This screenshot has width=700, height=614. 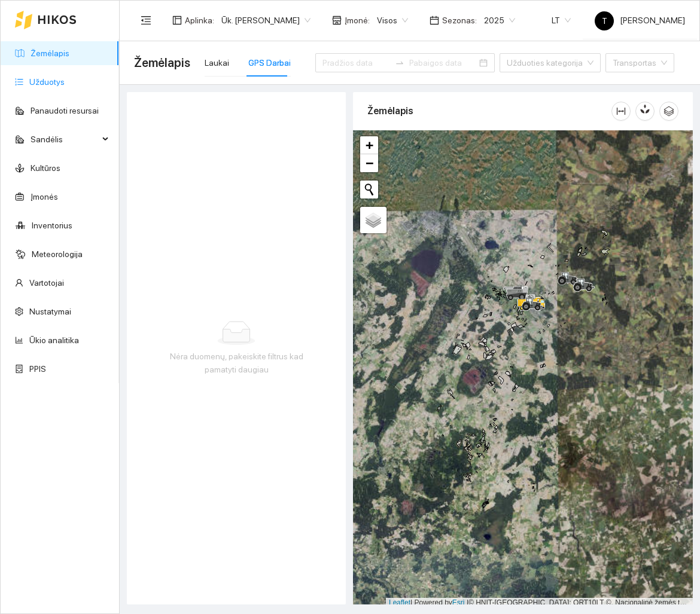 What do you see at coordinates (393, 20) in the screenshot?
I see `span: Visos` at bounding box center [393, 20].